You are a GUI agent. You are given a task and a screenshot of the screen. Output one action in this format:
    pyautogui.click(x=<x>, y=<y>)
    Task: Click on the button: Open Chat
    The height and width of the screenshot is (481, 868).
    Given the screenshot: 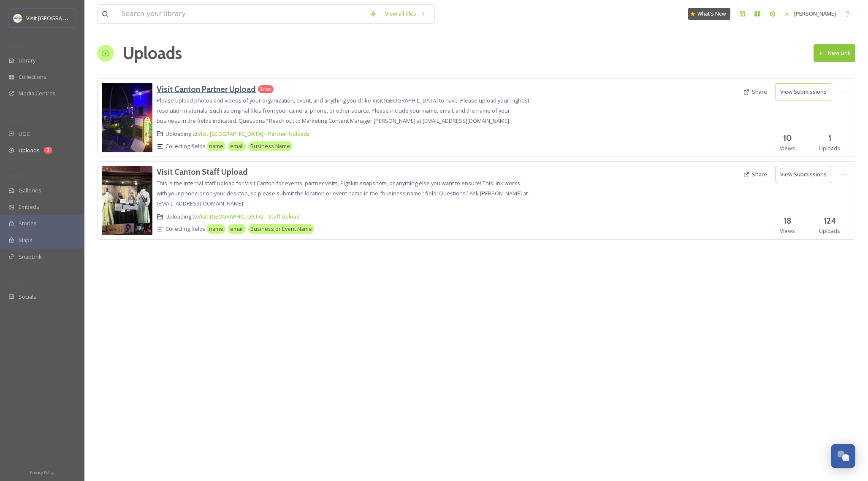 What is the action you would take?
    pyautogui.click(x=843, y=456)
    